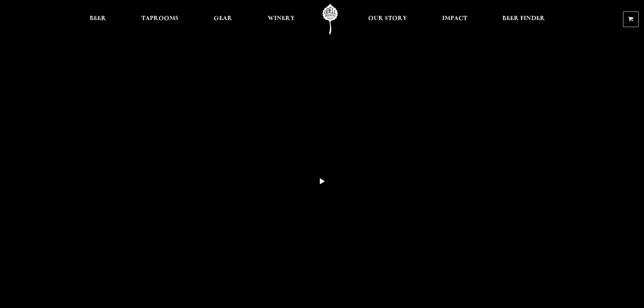 This screenshot has width=644, height=308. Describe the element at coordinates (524, 20) in the screenshot. I see `a: Beer Finder` at that location.